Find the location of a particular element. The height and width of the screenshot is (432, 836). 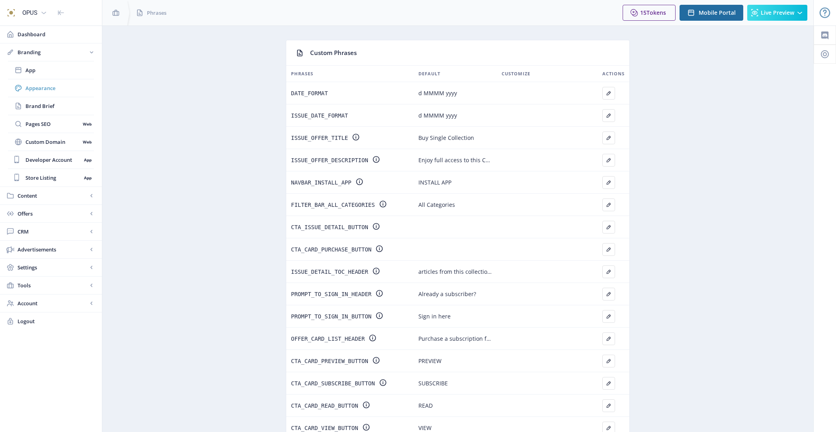

span: CTA_CARD_PREVIEW_BUTTON is located at coordinates (330, 361).